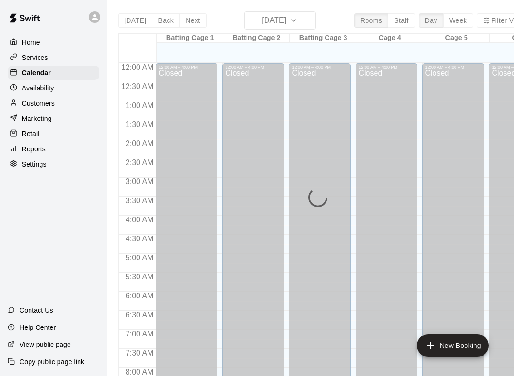 The width and height of the screenshot is (514, 376). Describe the element at coordinates (256, 38) in the screenshot. I see `div: Batting Cage 2` at that location.